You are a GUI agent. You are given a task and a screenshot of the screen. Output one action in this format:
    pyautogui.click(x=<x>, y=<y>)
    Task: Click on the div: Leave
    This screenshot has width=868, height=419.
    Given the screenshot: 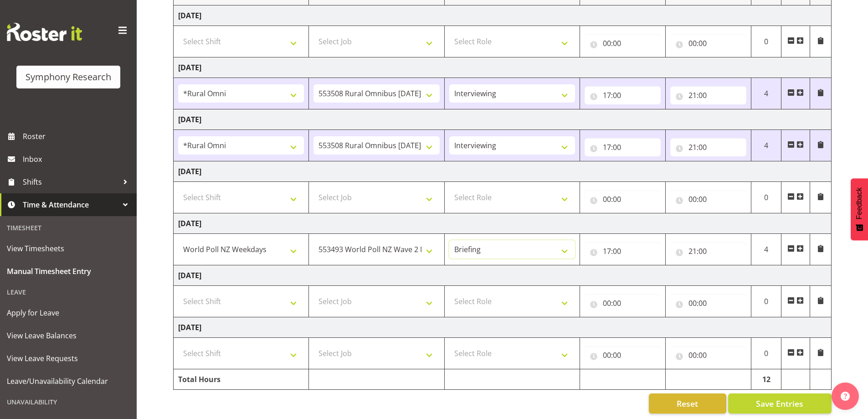 What is the action you would take?
    pyautogui.click(x=68, y=292)
    